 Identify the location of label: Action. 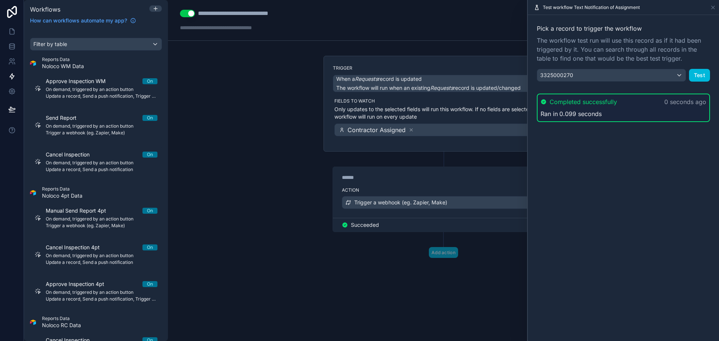
(443, 190).